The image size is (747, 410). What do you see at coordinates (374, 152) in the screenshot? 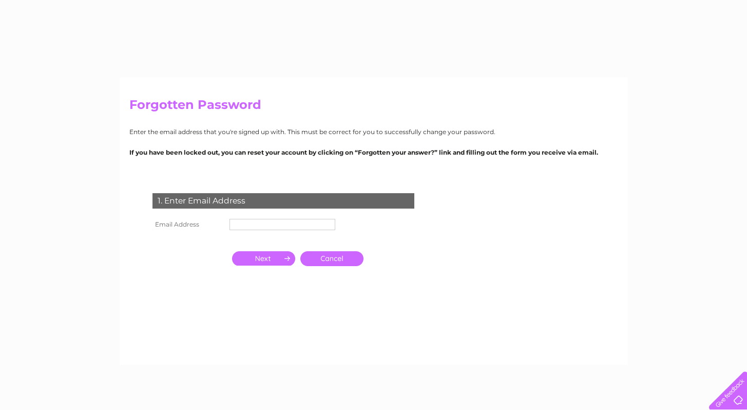
I see `p: If you have been locked out, you can reset your account by clicking on “Forgotten your answer?” l...` at bounding box center [374, 152].